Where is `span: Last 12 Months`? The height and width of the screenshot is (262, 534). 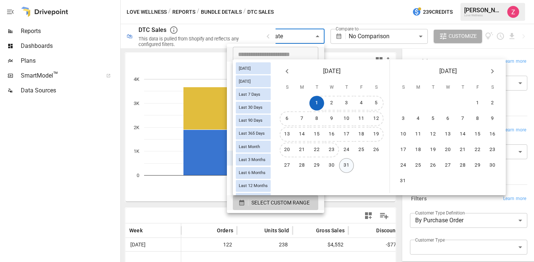
span: Last 12 Months is located at coordinates (253, 186).